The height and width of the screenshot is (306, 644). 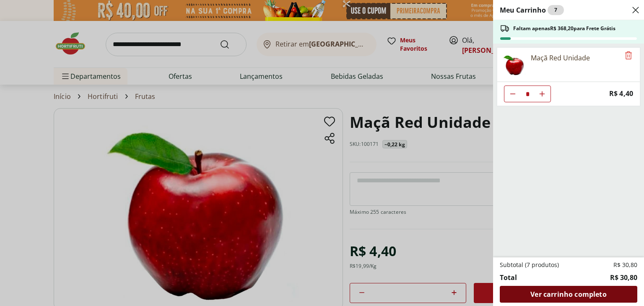 I want to click on span: Ver carrinho completo, so click(x=568, y=295).